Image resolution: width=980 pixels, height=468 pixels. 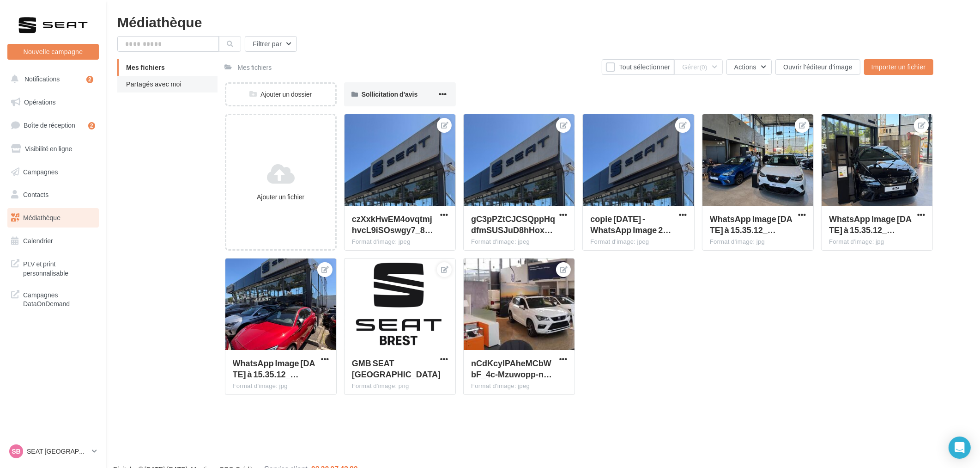 What do you see at coordinates (146, 67) in the screenshot?
I see `span: Mes fichiers` at bounding box center [146, 67].